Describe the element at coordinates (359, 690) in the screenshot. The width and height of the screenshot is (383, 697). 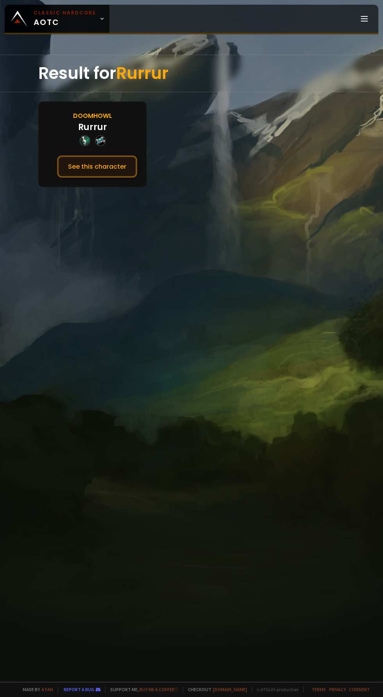
I see `a: Consent` at that location.